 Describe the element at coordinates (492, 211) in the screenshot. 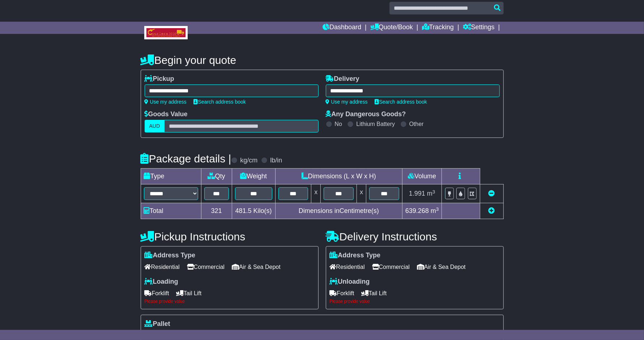

I see `a: Add new item` at that location.